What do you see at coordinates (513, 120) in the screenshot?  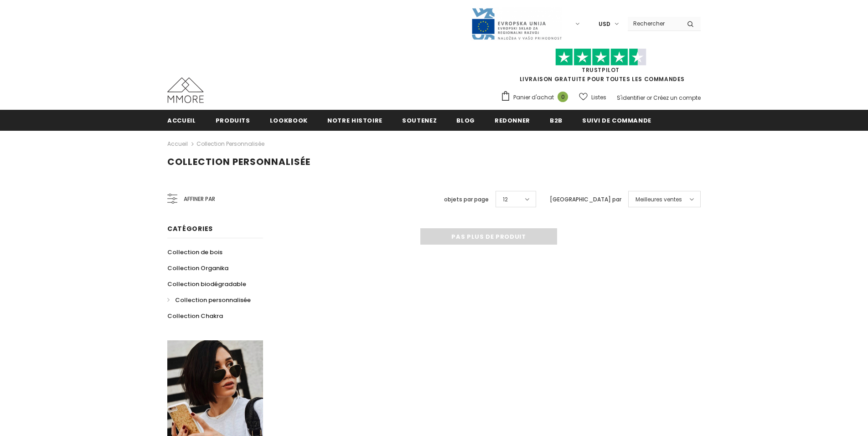 I see `a: Redonner` at bounding box center [513, 120].